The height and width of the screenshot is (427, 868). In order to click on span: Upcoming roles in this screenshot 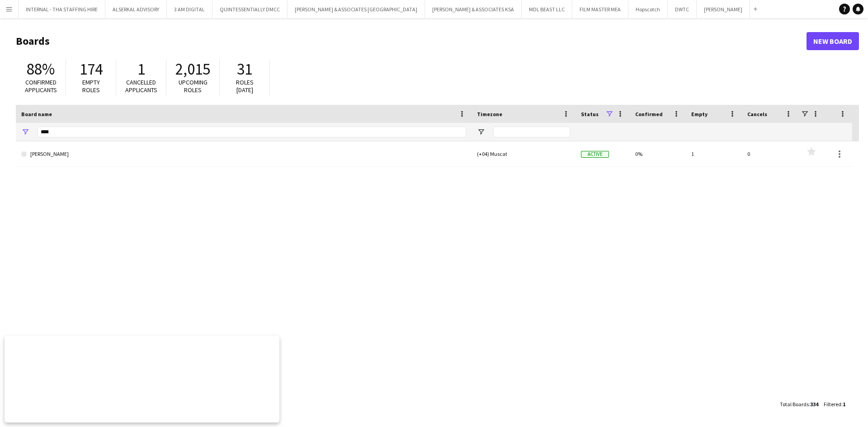, I will do `click(193, 86)`.